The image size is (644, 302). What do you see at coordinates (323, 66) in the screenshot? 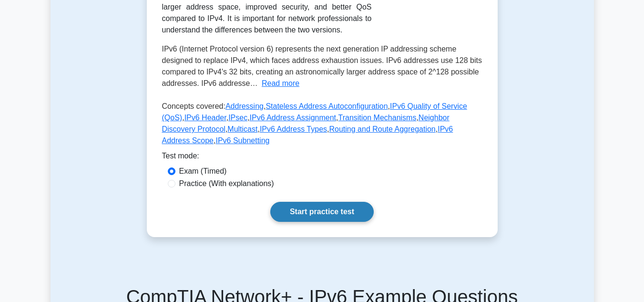
I see `span: IPv6 (Internet Protocol version 6) represents the next generation IP addressing scheme designed t...` at bounding box center [323, 66].